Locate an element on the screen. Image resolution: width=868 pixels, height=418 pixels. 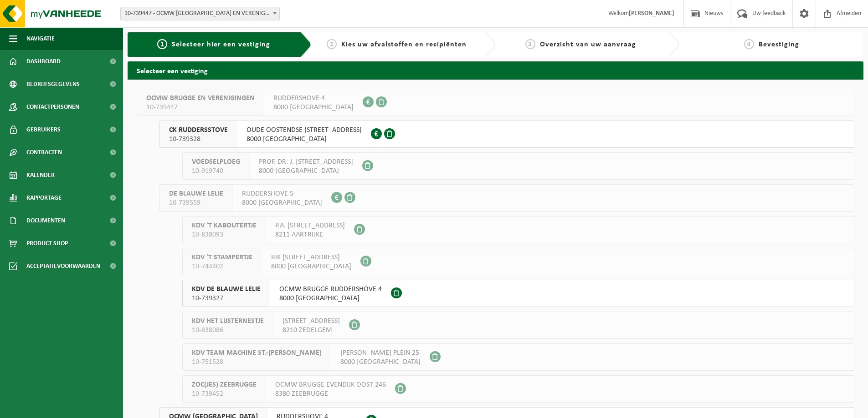
span: KDV 'T STAMPERTJE is located at coordinates (222, 258).